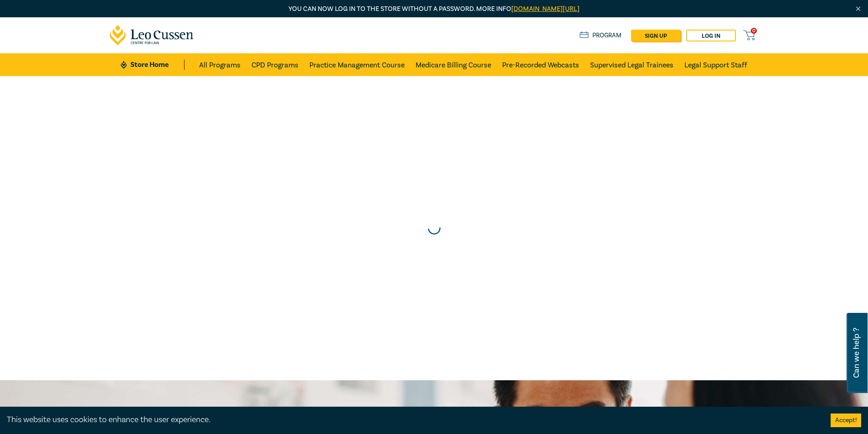  I want to click on a: Supervised Legal Trainees, so click(632, 64).